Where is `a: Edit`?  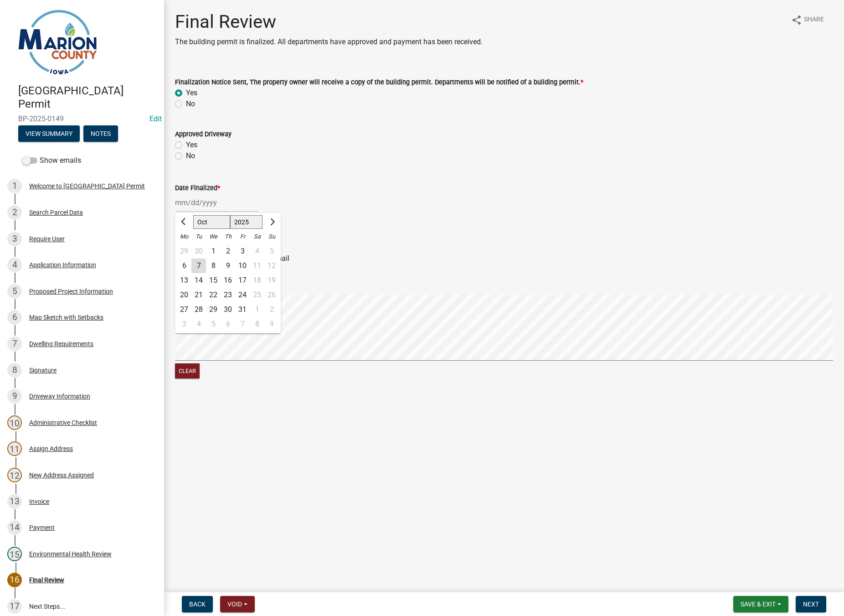
a: Edit is located at coordinates (155, 118).